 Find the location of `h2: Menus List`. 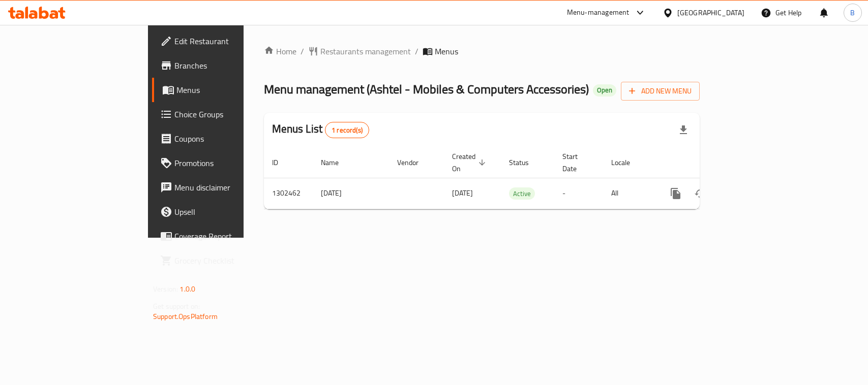

h2: Menus List is located at coordinates (320, 130).